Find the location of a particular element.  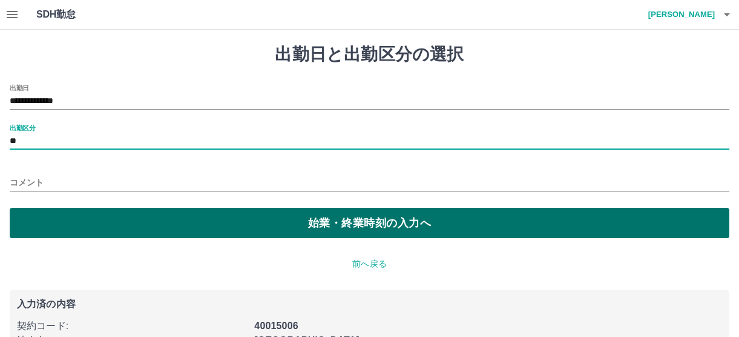

label: 出勤日 is located at coordinates (19, 87).